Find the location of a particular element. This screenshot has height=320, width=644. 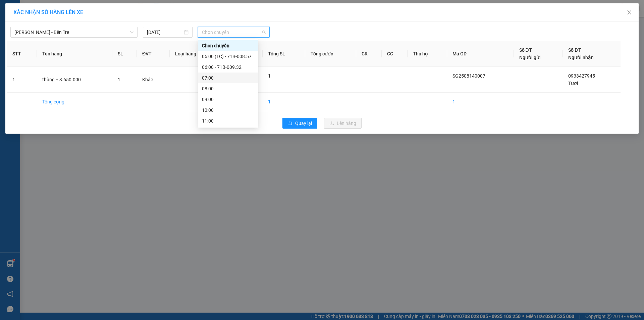

th: CR is located at coordinates (369, 54).